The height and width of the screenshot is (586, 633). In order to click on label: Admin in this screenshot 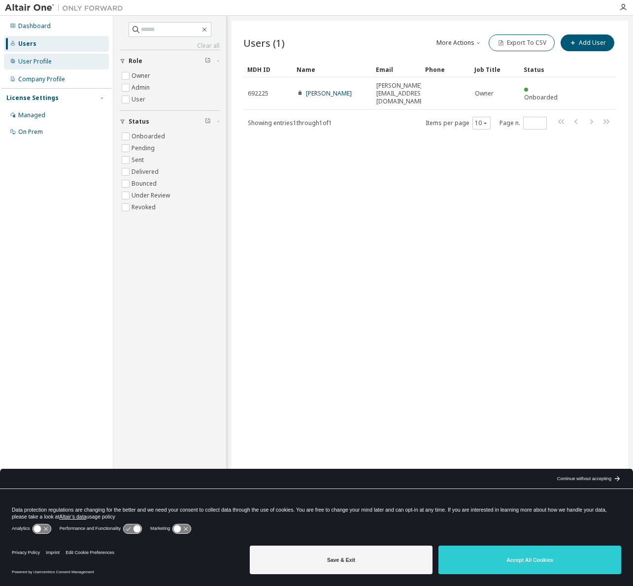, I will do `click(141, 88)`.